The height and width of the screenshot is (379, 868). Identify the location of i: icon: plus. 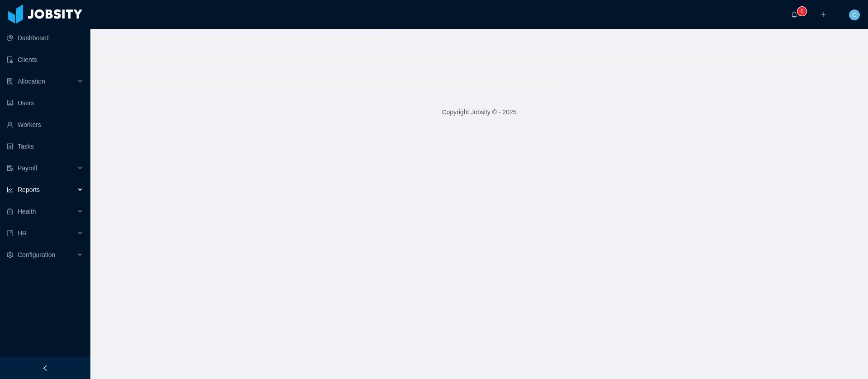
(823, 14).